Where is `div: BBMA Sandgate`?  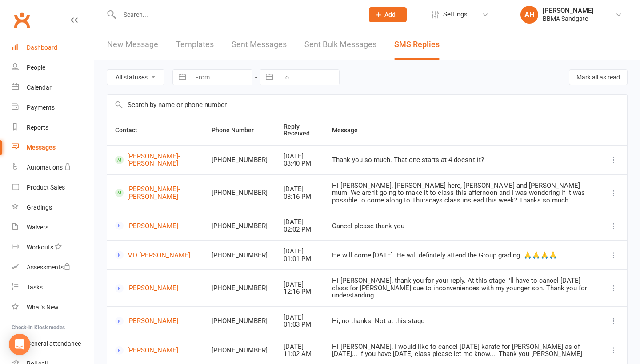 div: BBMA Sandgate is located at coordinates (568, 18).